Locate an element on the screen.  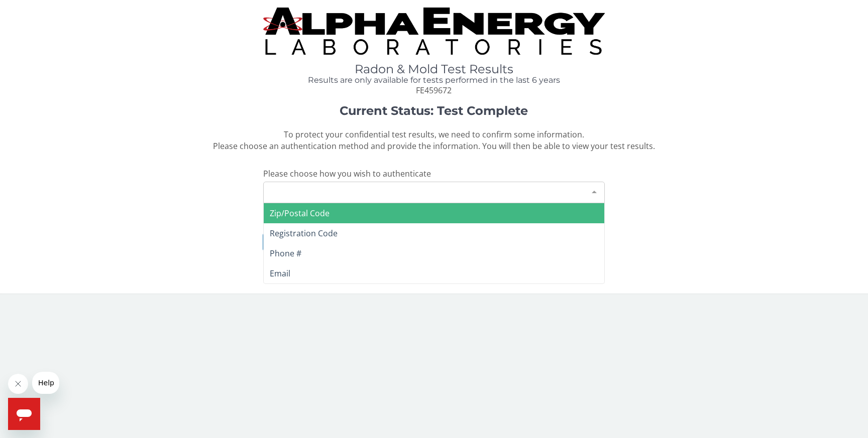
span: Email is located at coordinates (280, 274).